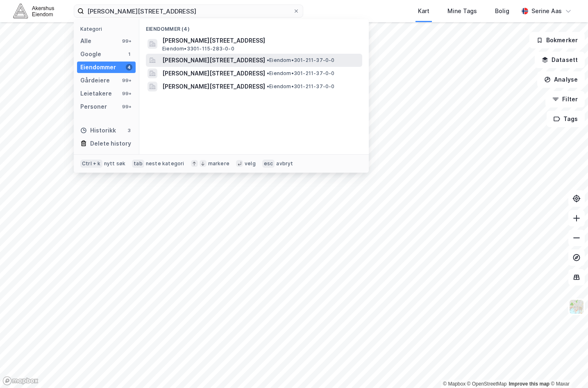 The image size is (588, 388). What do you see at coordinates (577, 306) in the screenshot?
I see `img: Z` at bounding box center [577, 306].